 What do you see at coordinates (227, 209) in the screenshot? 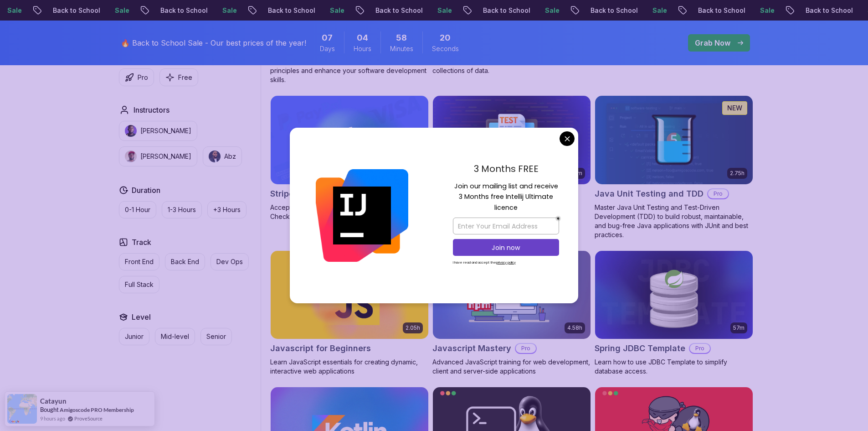
I see `button: +3 Hours` at bounding box center [227, 209].